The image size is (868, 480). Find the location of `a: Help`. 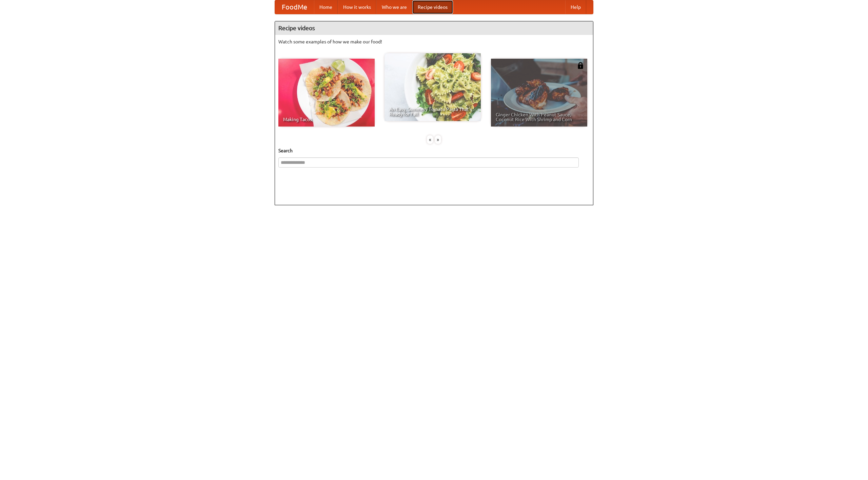

a: Help is located at coordinates (576, 7).